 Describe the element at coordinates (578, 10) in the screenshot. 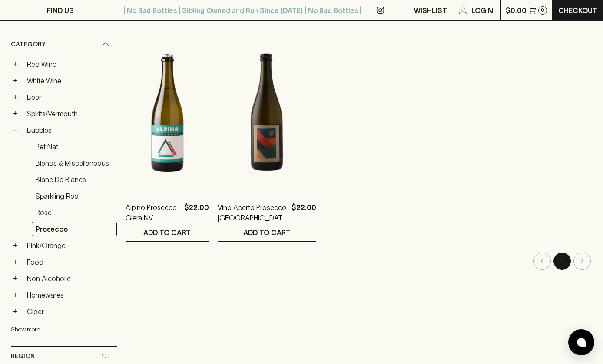

I see `p: Checkout` at that location.